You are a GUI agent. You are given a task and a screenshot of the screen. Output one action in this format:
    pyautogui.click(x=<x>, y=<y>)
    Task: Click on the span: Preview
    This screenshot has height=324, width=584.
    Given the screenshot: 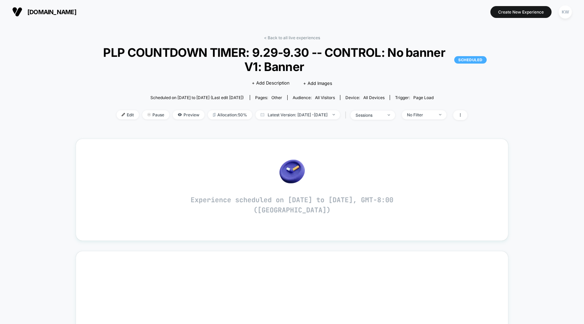 What is the action you would take?
    pyautogui.click(x=189, y=115)
    